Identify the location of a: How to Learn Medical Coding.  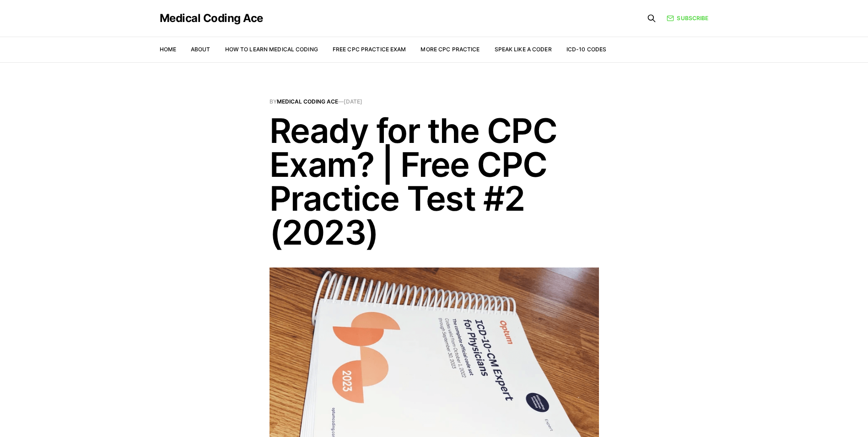
(271, 49).